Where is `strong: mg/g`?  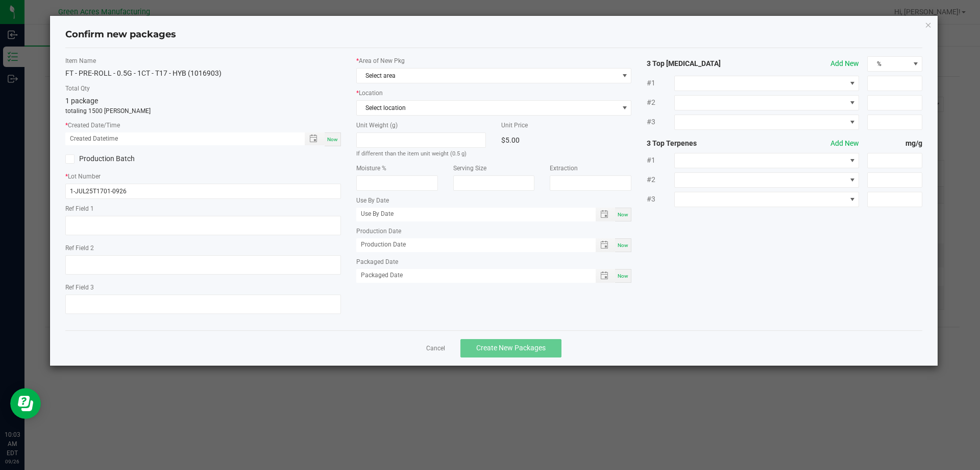 strong: mg/g is located at coordinates (896, 143).